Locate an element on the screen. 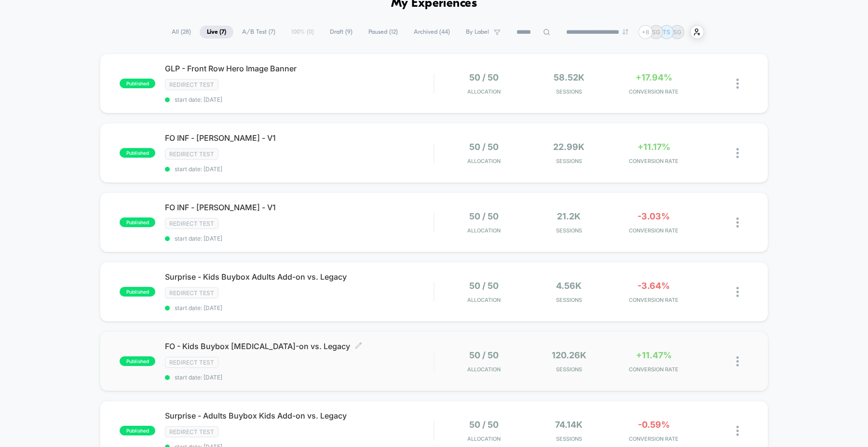 The image size is (868, 447). span: GLP - Front Row Hero Image Banner is located at coordinates (299, 69).